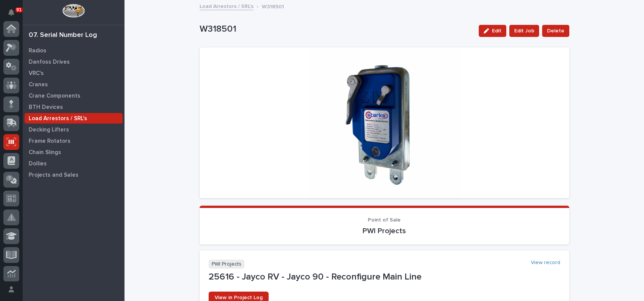 This screenshot has width=644, height=301. What do you see at coordinates (524, 31) in the screenshot?
I see `button: Edit Job` at bounding box center [524, 31].